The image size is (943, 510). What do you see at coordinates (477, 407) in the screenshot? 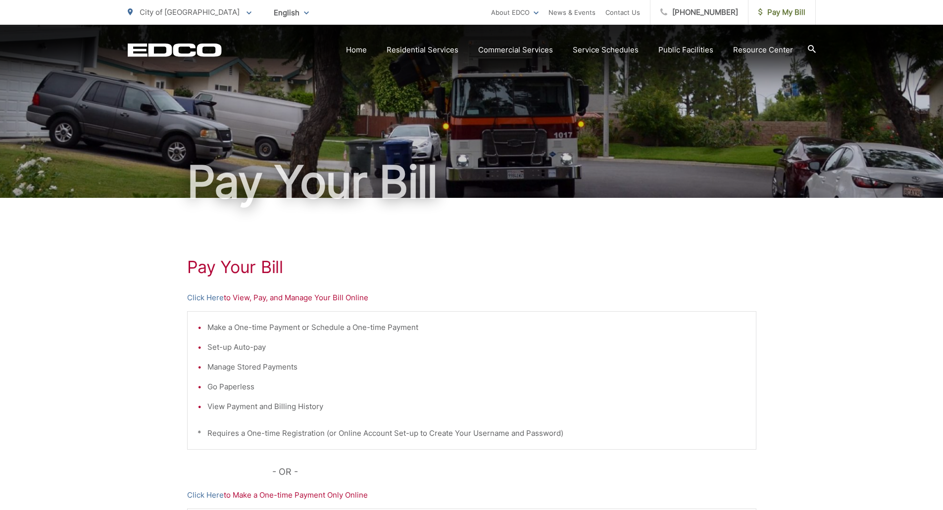
I see `li: View Payment and Billing History` at bounding box center [477, 407].